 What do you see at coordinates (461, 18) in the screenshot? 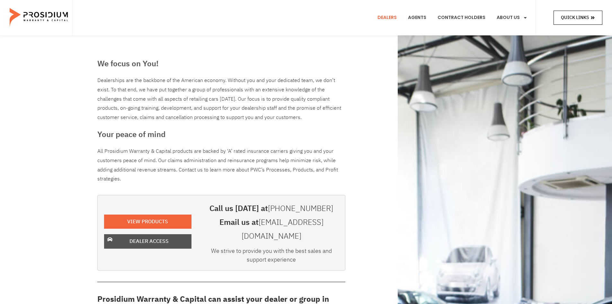
I see `a: Contract Holders` at bounding box center [461, 18].